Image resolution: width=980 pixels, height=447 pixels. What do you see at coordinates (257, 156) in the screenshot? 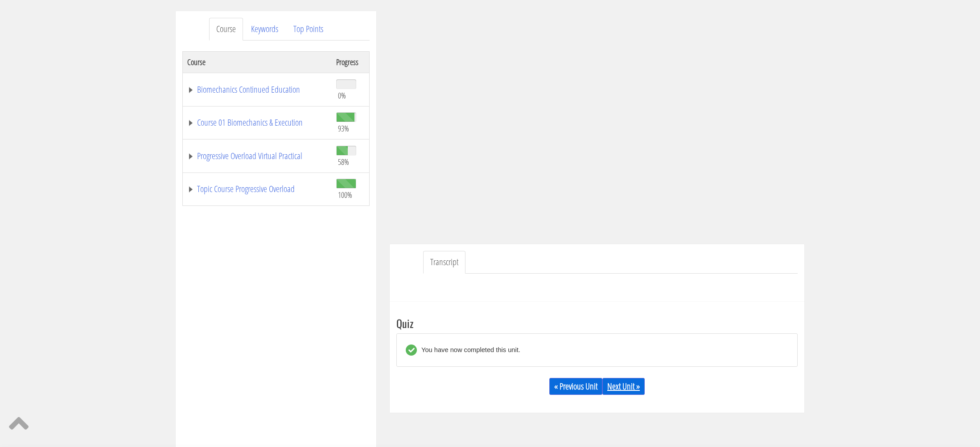
I see `a: Progressive Overload Virtual Practical` at bounding box center [257, 156].